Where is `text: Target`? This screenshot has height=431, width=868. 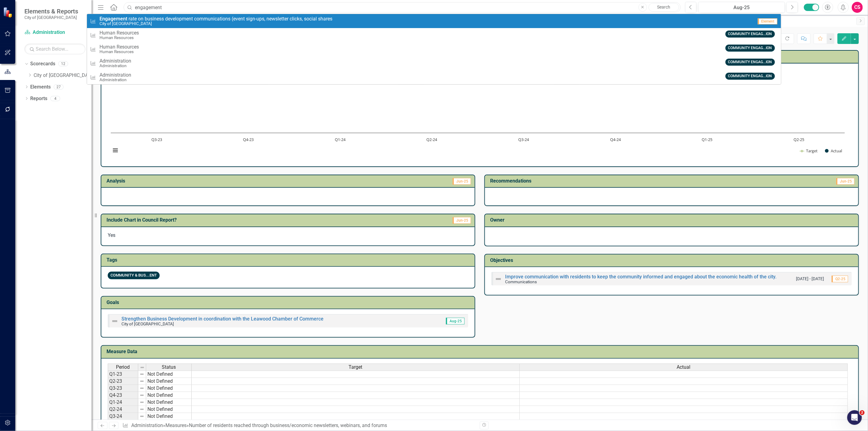
text: Target is located at coordinates (812, 151).